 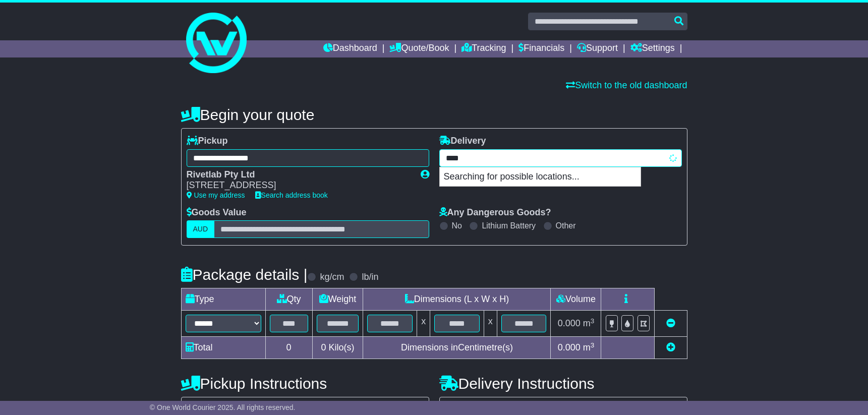 I want to click on h4: Package details |, so click(x=244, y=274).